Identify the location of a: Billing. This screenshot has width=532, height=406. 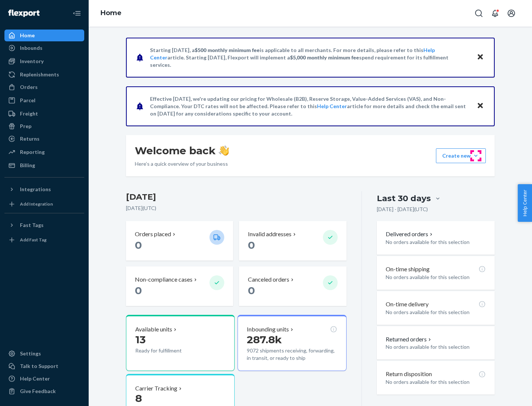
(45, 166).